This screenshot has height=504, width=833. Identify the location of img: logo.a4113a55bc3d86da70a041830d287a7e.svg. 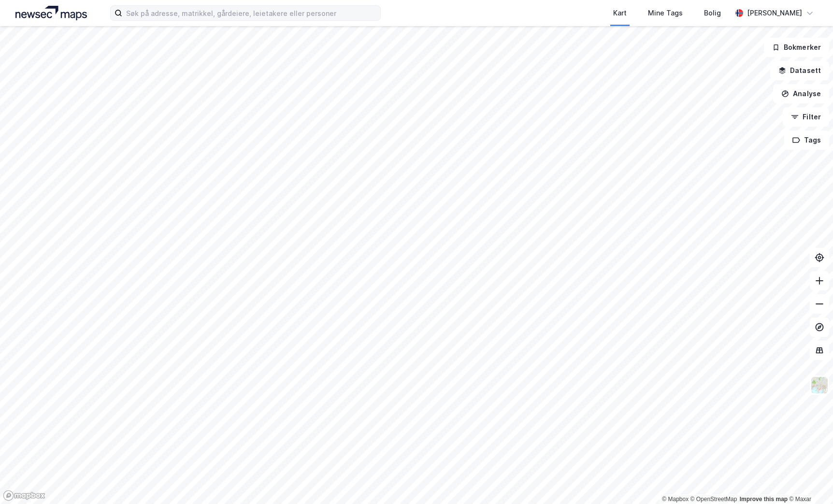
(51, 13).